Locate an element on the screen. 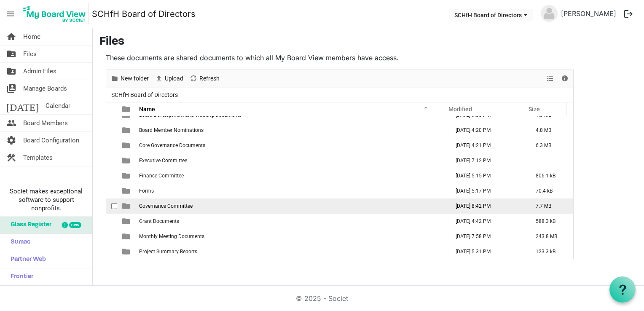  span: Governance Committee is located at coordinates (166, 206).